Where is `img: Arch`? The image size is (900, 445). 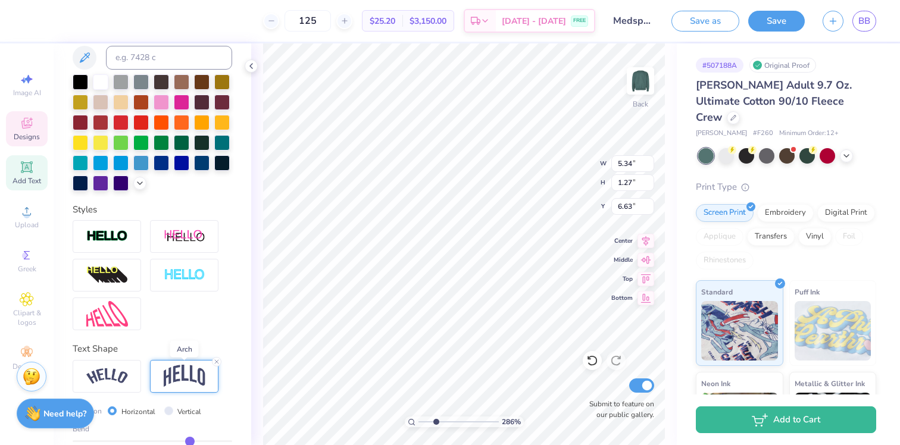 img: Arch is located at coordinates (184, 376).